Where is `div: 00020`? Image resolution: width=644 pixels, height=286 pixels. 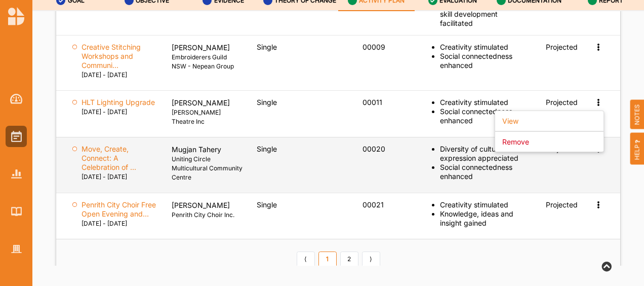
div: 00020 is located at coordinates (390, 149).